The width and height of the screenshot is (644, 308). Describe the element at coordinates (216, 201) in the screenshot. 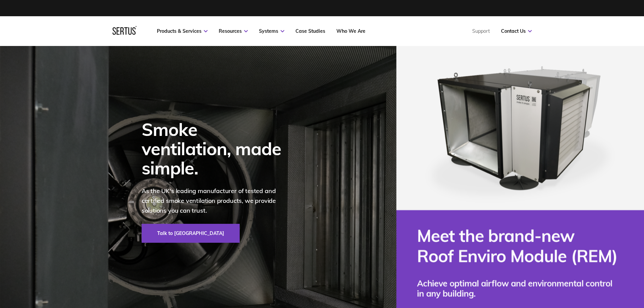

I see `p: As the UK's leading manufacturer of tested and certified smoke ventilation products, we provide s...` at that location.